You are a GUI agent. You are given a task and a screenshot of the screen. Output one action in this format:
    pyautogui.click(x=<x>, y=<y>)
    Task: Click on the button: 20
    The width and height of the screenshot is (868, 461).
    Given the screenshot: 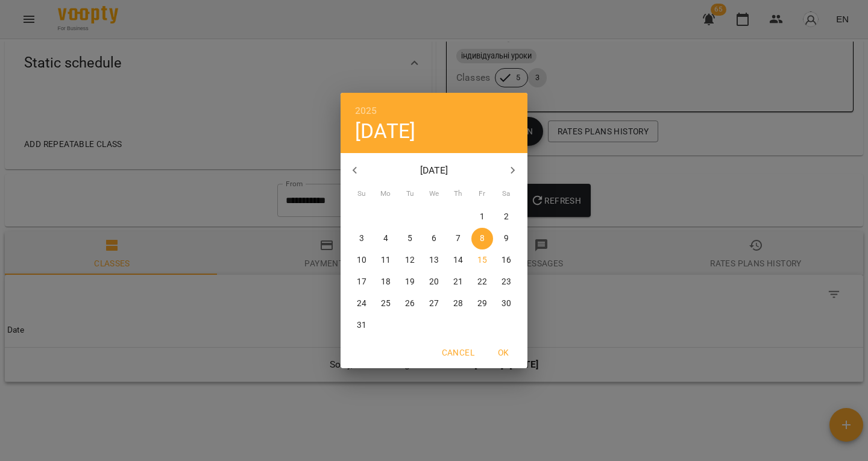 What is the action you would take?
    pyautogui.click(x=434, y=282)
    